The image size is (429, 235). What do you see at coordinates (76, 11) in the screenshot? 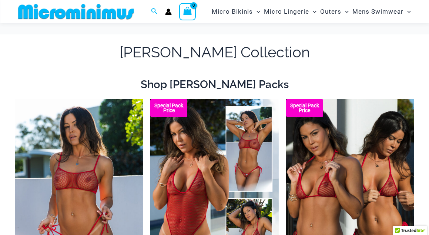
I see `img: MM SHOP LOGO FLAT` at bounding box center [76, 11].